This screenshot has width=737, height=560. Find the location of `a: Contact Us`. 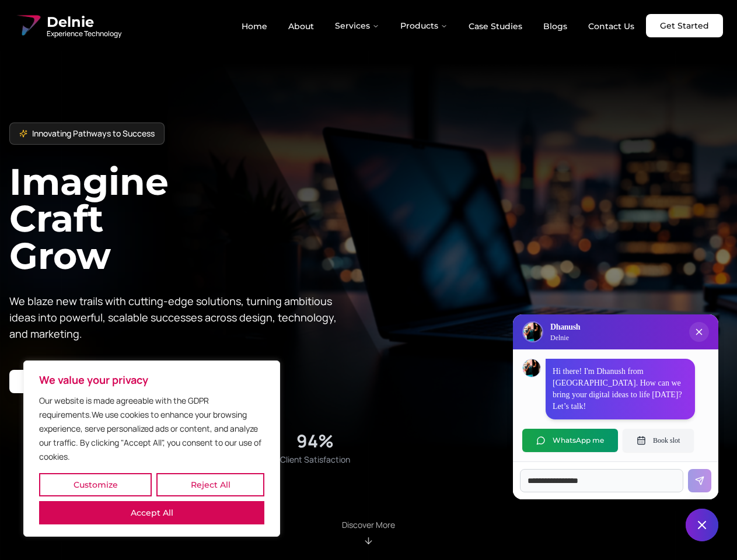

a: Contact Us is located at coordinates (611, 26).